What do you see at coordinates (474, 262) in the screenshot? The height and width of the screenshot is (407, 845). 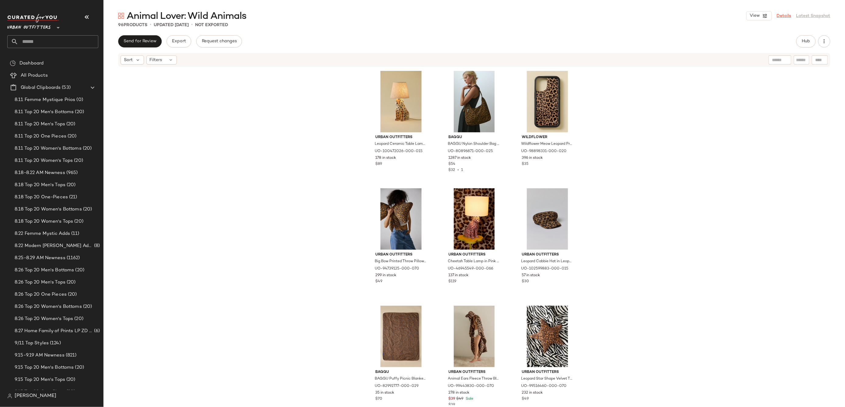 I see `span: Cheetah Table Lamp in Pink at Urban Outfitters` at bounding box center [474, 262].